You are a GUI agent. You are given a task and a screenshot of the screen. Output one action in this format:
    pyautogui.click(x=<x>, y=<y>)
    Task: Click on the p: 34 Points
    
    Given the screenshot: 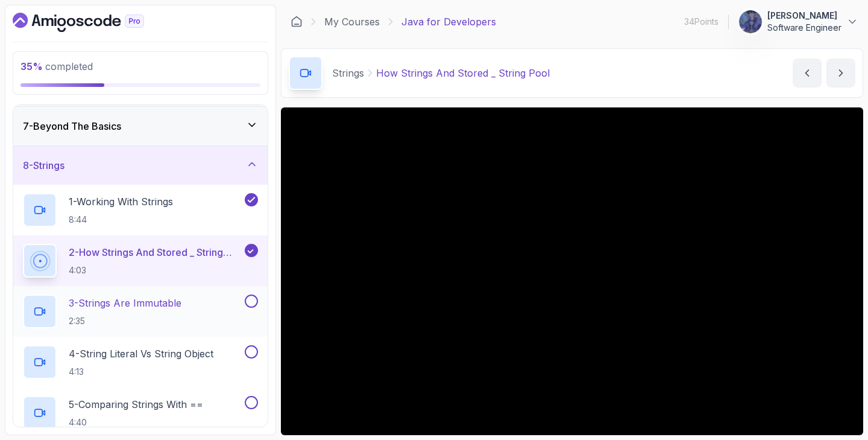 What is the action you would take?
    pyautogui.click(x=701, y=22)
    